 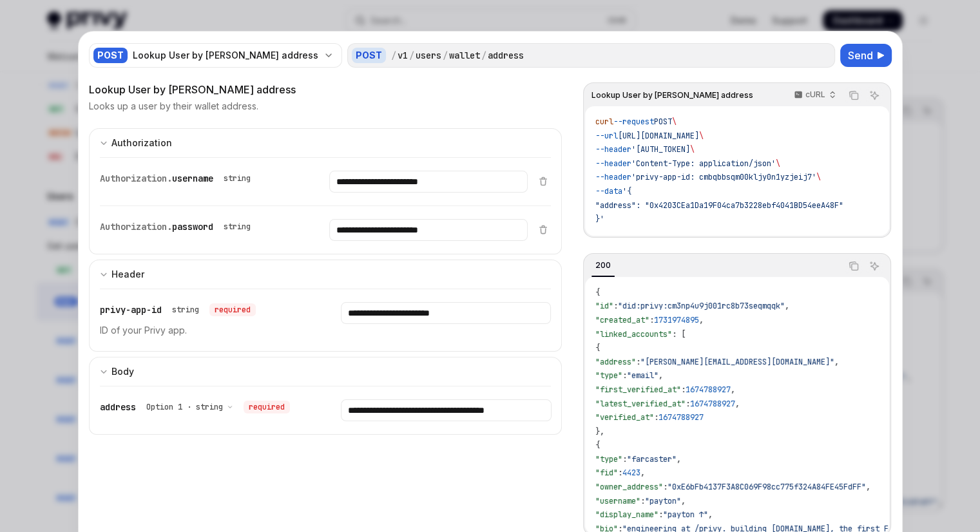 I want to click on input: Enter privy-app-id, so click(x=446, y=313).